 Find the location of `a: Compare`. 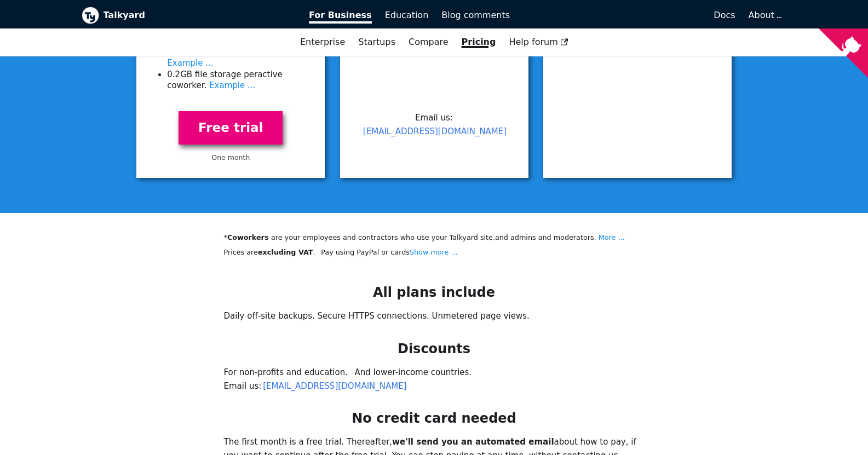

a: Compare is located at coordinates (428, 42).